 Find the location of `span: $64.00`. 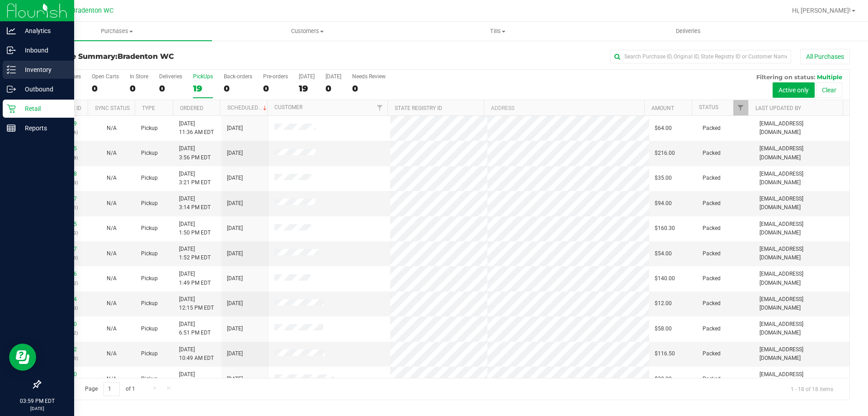

span: $64.00 is located at coordinates (663, 128).